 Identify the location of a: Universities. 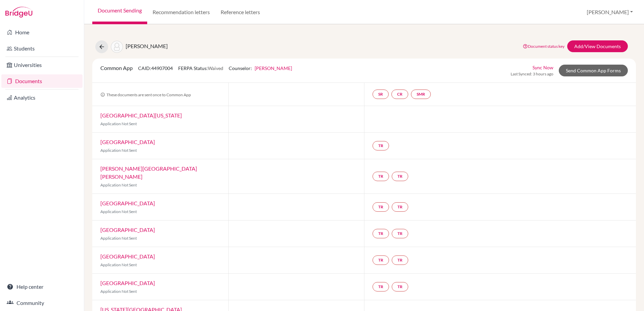
(42, 65).